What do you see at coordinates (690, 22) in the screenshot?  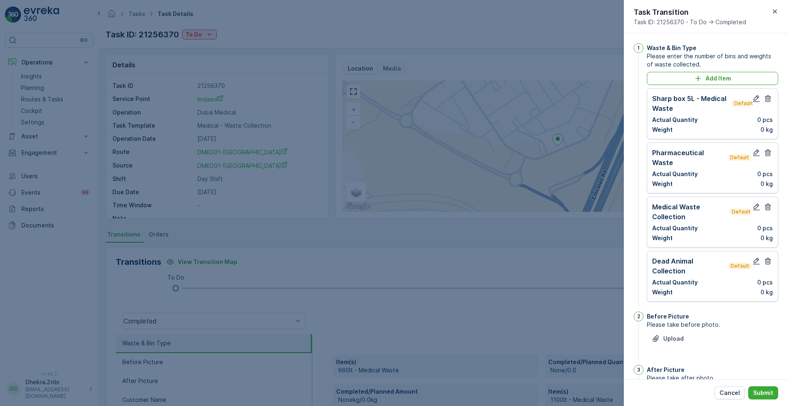 I see `span: Task ID: 21256370 - To Do -> Completed` at bounding box center [690, 22].